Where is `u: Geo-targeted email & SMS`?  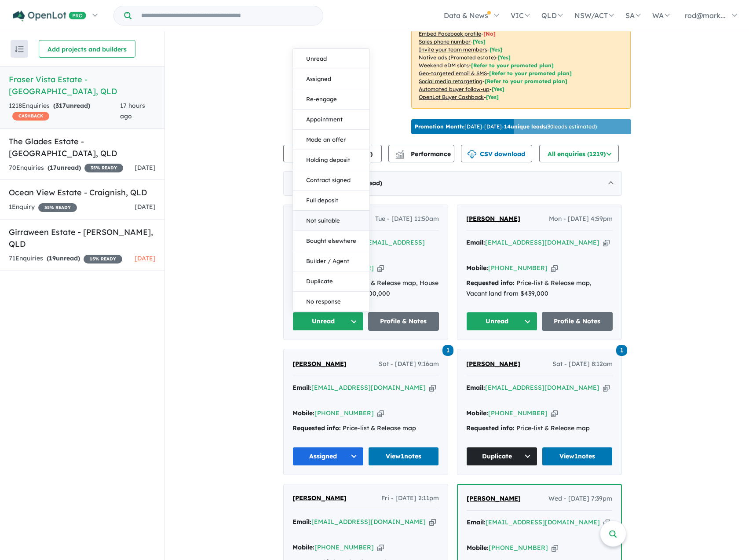 u: Geo-targeted email & SMS is located at coordinates (453, 73).